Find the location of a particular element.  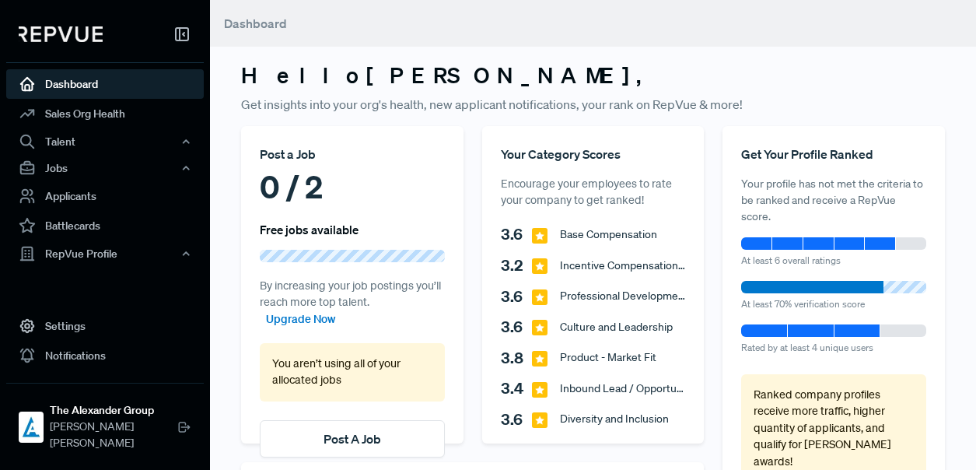

div: Post a Job is located at coordinates (352, 154).